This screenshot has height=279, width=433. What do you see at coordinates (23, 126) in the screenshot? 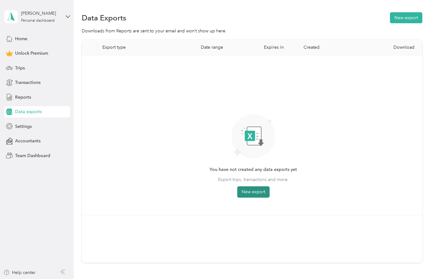
I see `span: Settings` at bounding box center [23, 126].